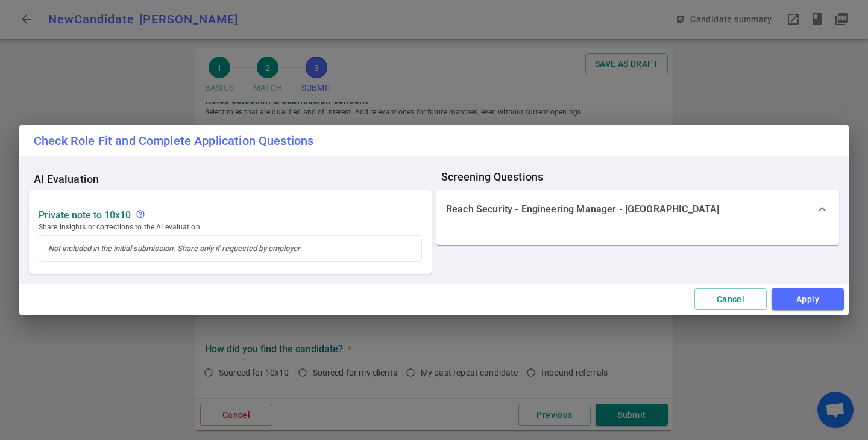 The height and width of the screenshot is (440, 868). Describe the element at coordinates (731, 299) in the screenshot. I see `button: Cancel` at that location.